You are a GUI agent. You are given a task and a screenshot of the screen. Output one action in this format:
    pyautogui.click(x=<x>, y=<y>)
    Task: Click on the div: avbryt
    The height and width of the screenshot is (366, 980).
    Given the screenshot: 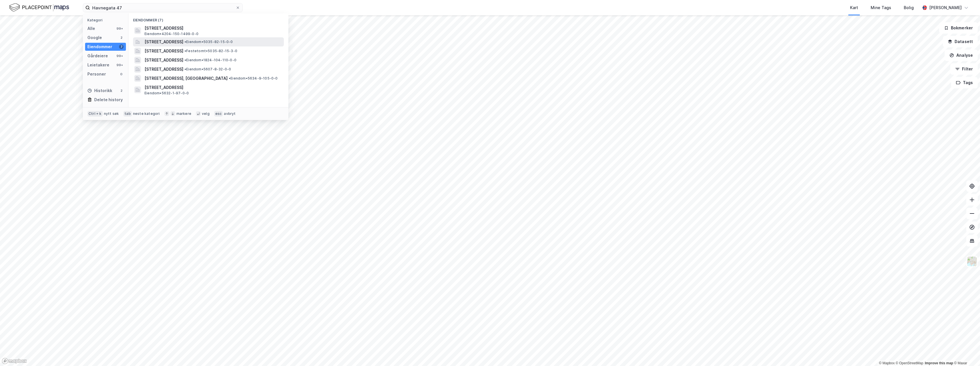 What is the action you would take?
    pyautogui.click(x=230, y=113)
    